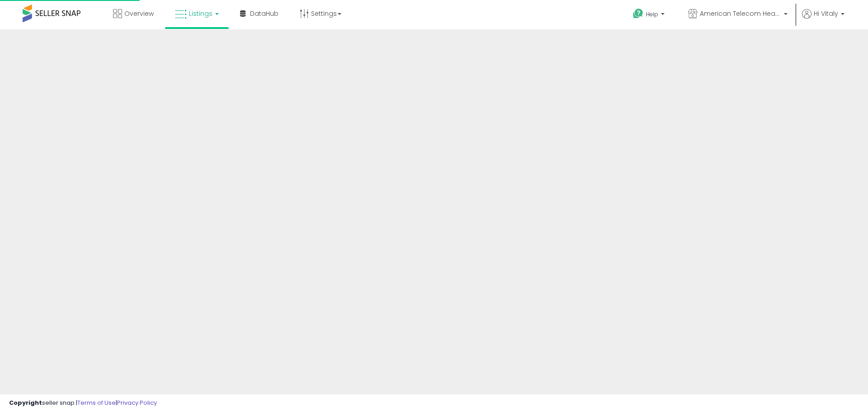 This screenshot has height=412, width=868. Describe the element at coordinates (650, 15) in the screenshot. I see `a: Help` at that location.